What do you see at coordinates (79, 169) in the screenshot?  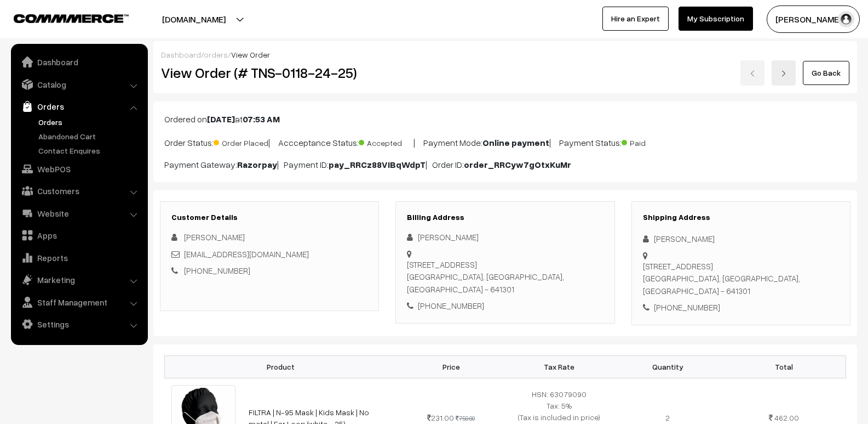 I see `a: WebPOS` at bounding box center [79, 169].